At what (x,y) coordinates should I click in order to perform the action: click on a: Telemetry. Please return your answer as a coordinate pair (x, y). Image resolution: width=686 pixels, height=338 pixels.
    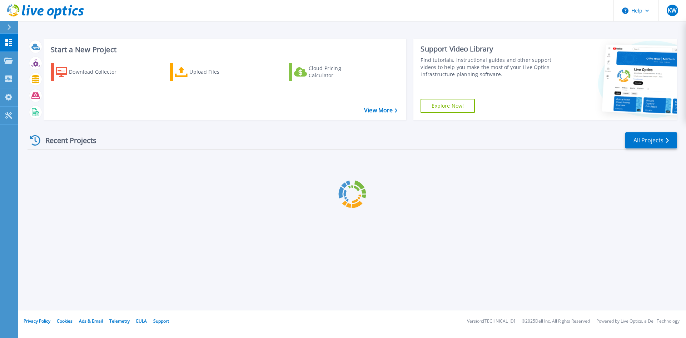
    Looking at the image, I should click on (119, 321).